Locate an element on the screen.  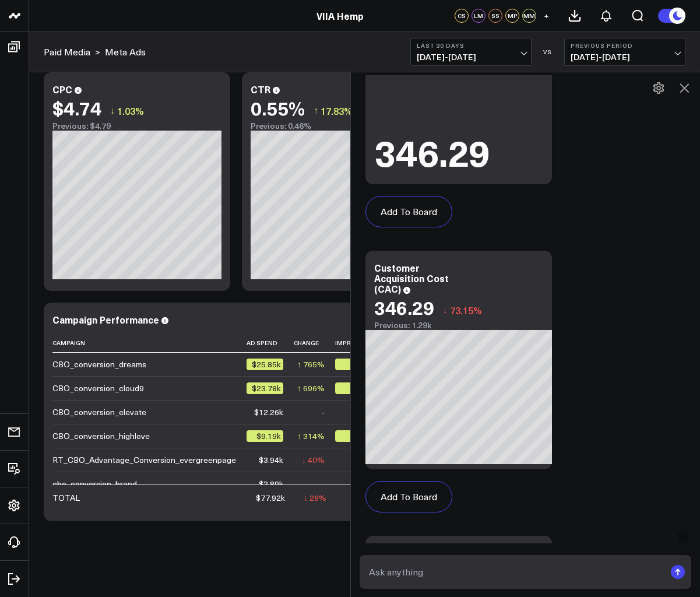
div: cbo_conversion_brand is located at coordinates (95, 484).